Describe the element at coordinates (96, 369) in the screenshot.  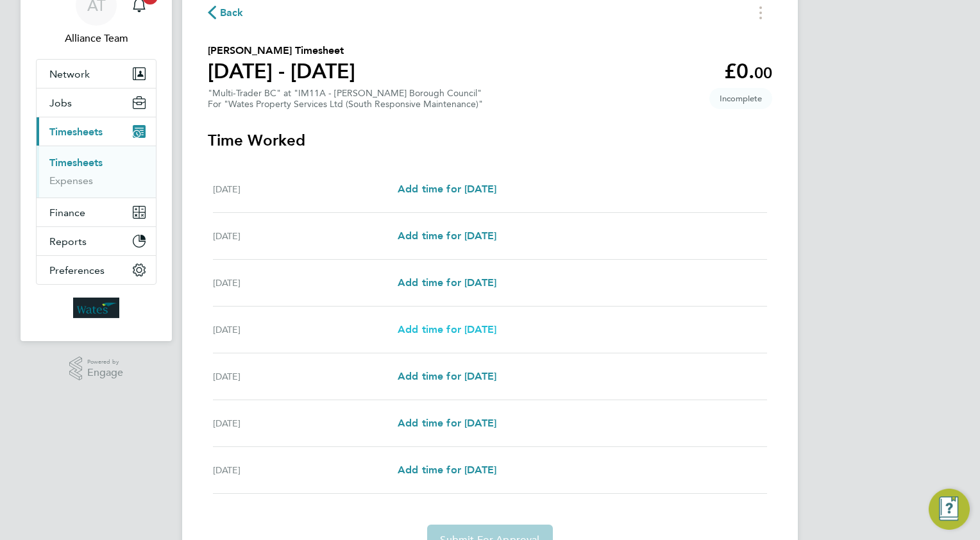
I see `a: Powered byEngage` at that location.